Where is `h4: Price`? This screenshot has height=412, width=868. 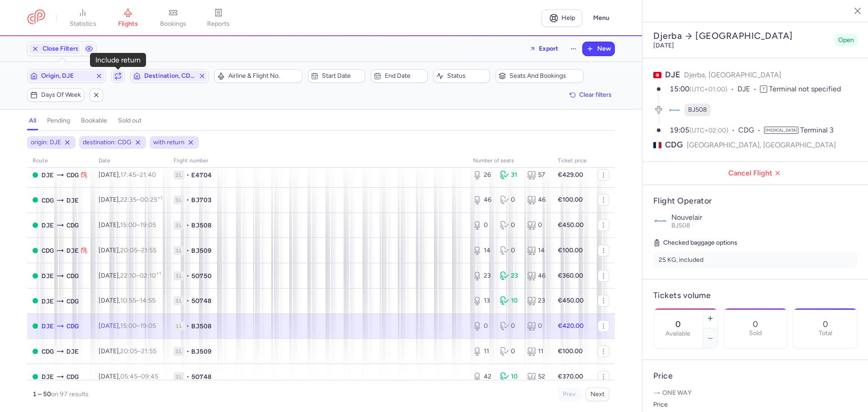
h4: Price is located at coordinates (755, 376).